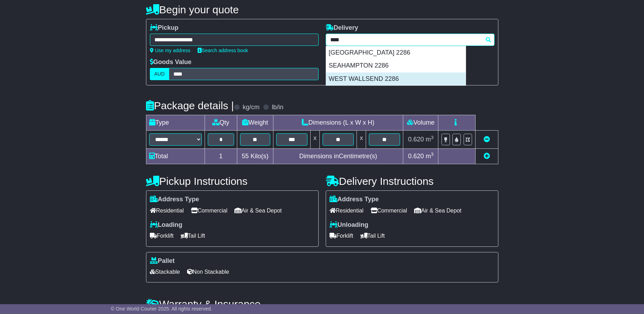 The height and width of the screenshot is (314, 644). What do you see at coordinates (338, 157) in the screenshot?
I see `td: Dimensions in Centimetre(s)` at bounding box center [338, 157].